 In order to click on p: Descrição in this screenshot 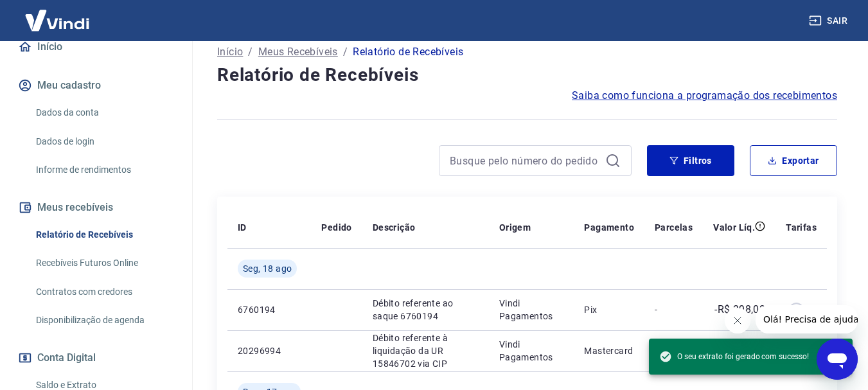, I will do `click(393, 227)`.